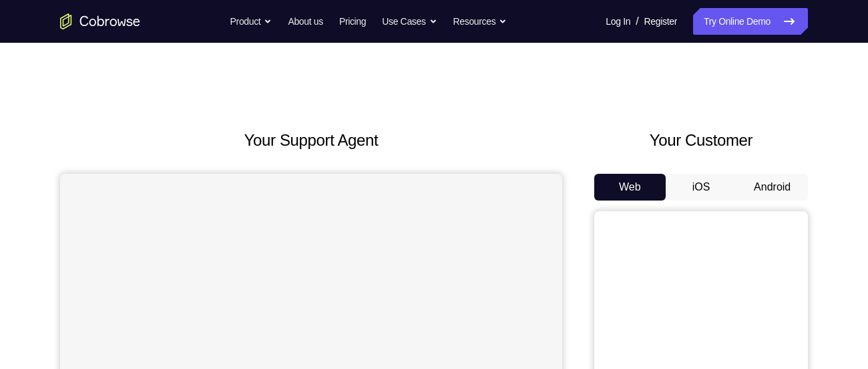  What do you see at coordinates (251, 22) in the screenshot?
I see `button: Product` at bounding box center [251, 22].